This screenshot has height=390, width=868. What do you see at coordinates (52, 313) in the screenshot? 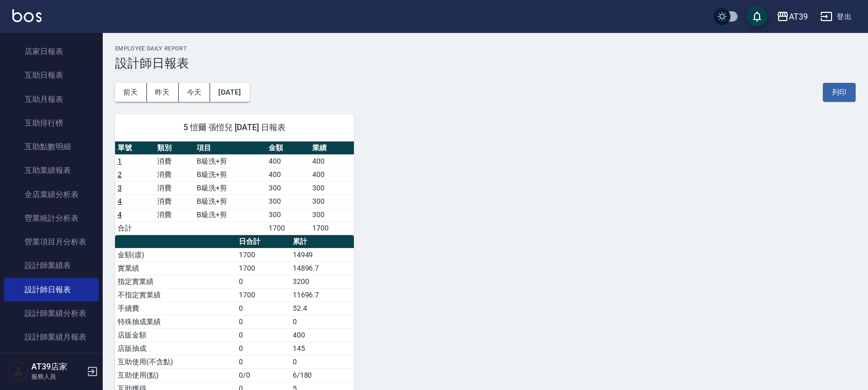
I see `a: 設計師業績分析表` at bounding box center [52, 313].